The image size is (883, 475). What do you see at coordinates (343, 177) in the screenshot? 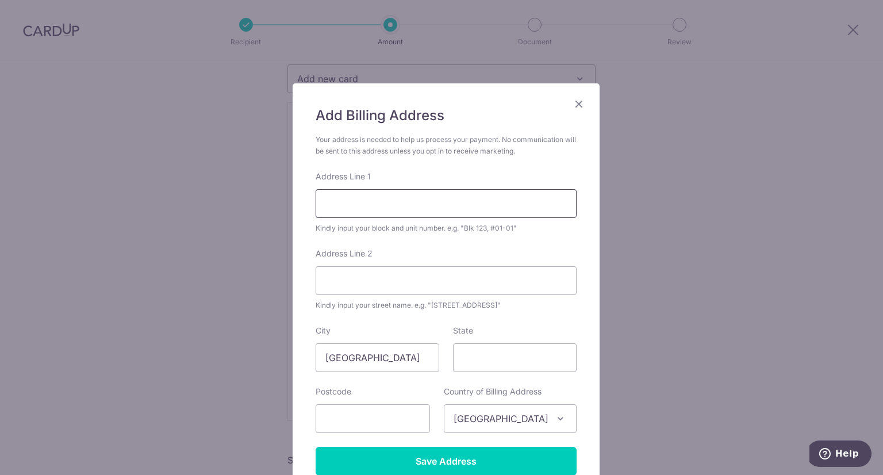
I see `label: Address Line 1` at bounding box center [343, 177].